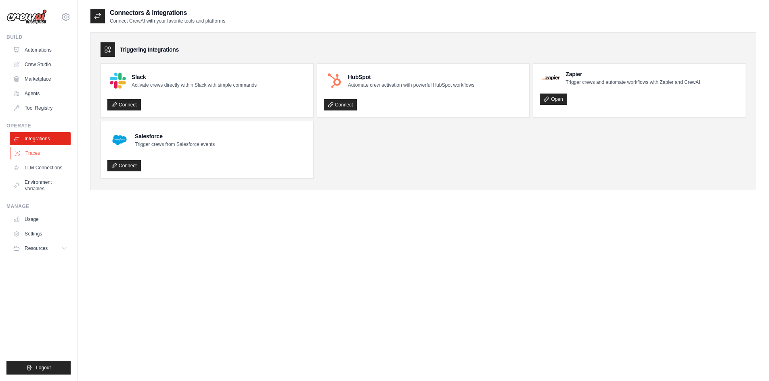 The height and width of the screenshot is (381, 769). What do you see at coordinates (40, 234) in the screenshot?
I see `a: Settings` at bounding box center [40, 234].